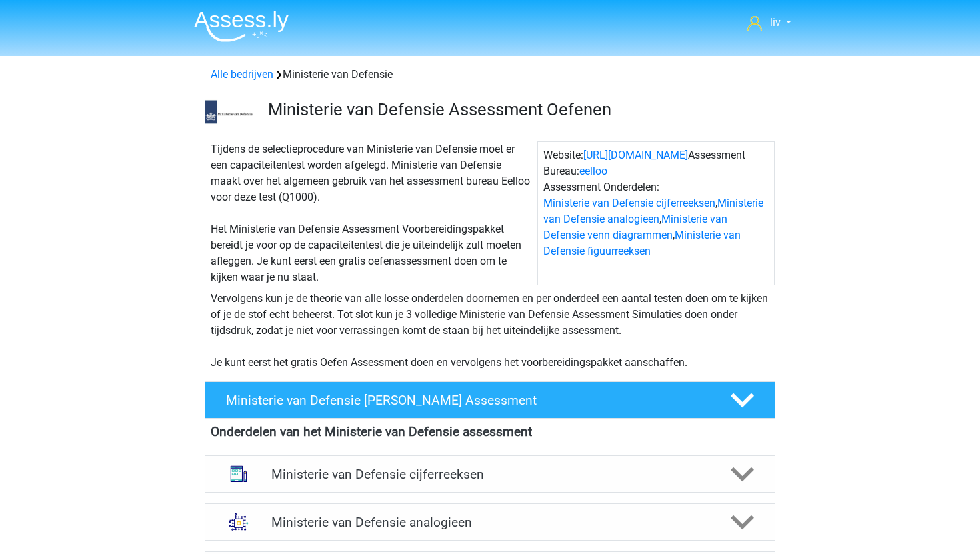 Image resolution: width=980 pixels, height=554 pixels. Describe the element at coordinates (490, 74) in the screenshot. I see `div: Ministerie van Defensie` at that location.